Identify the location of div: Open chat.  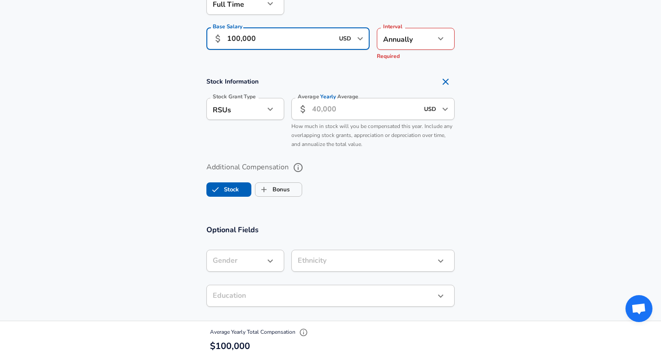
(639, 309).